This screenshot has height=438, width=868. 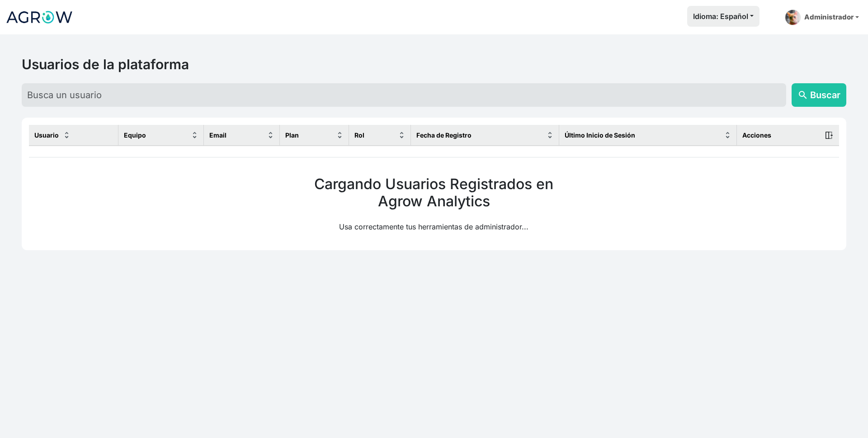 What do you see at coordinates (802, 95) in the screenshot?
I see `span: search` at bounding box center [802, 95].